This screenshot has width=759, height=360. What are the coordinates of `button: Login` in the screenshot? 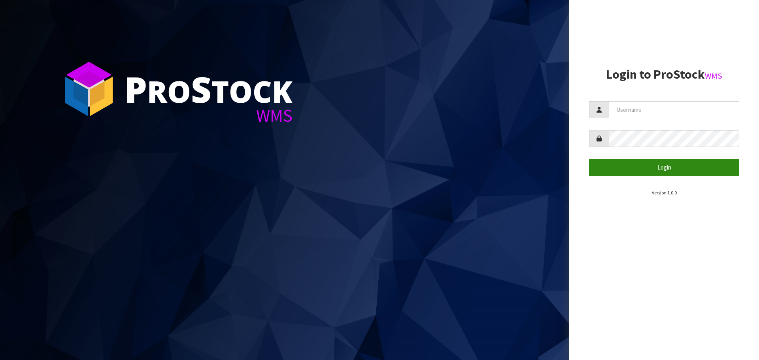 It's located at (664, 167).